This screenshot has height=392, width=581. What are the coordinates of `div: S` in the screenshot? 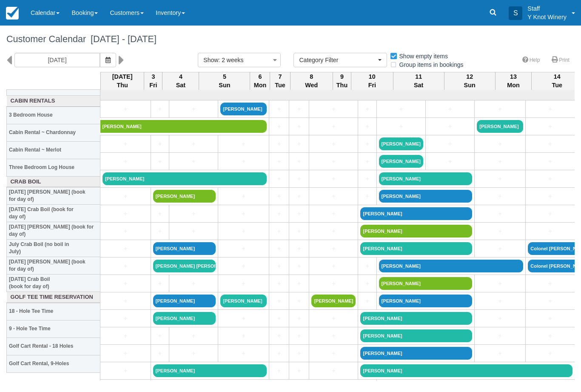 It's located at (516, 14).